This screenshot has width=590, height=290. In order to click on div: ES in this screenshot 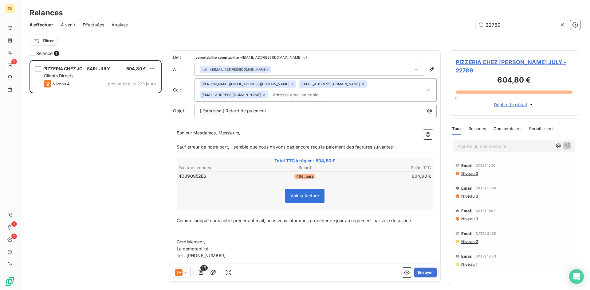, I will do `click(10, 9)`.